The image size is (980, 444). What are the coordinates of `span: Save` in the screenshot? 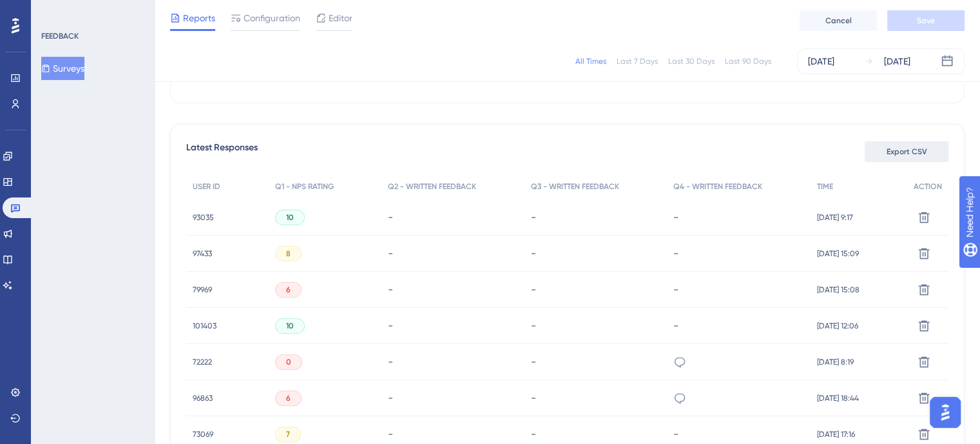 It's located at (926, 21).